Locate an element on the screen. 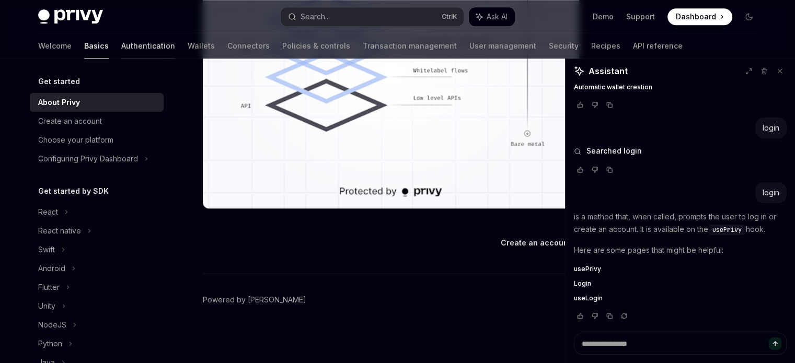 The width and height of the screenshot is (795, 363). span: Create an account is located at coordinates (536, 243).